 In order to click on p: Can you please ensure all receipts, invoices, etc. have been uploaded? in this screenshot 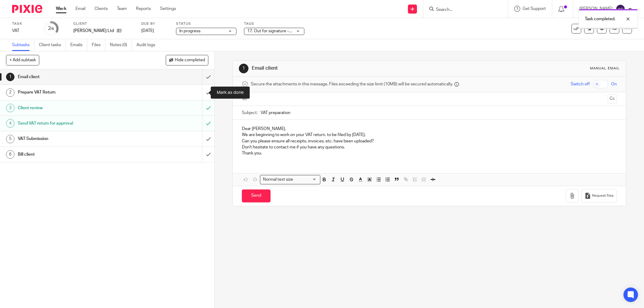, I will do `click(429, 141)`.